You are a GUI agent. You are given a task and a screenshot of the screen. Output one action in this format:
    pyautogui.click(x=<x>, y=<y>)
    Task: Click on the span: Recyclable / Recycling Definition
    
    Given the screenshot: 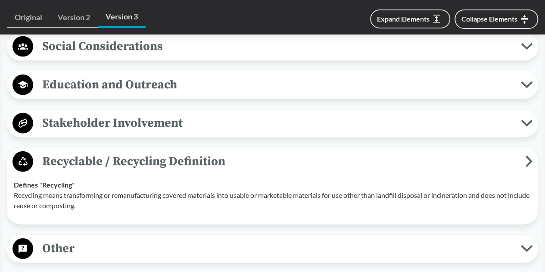 What is the action you would take?
    pyautogui.click(x=279, y=161)
    